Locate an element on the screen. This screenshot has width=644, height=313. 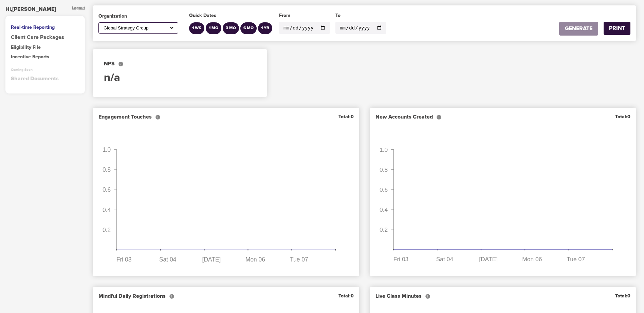
a: Client Care Packages is located at coordinates (45, 37).